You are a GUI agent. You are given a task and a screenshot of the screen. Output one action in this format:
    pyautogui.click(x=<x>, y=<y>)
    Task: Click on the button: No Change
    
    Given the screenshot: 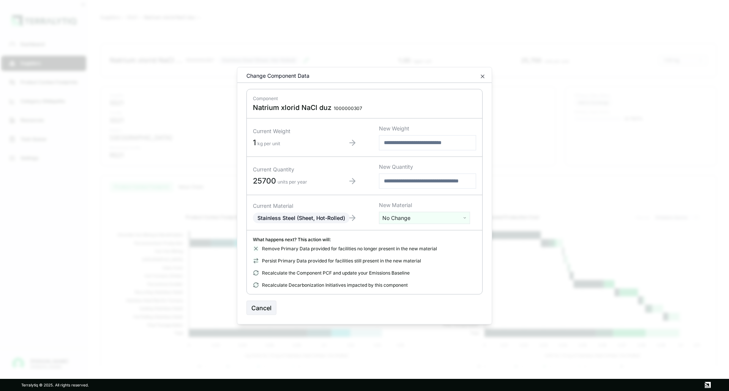 What is the action you would take?
    pyautogui.click(x=424, y=218)
    